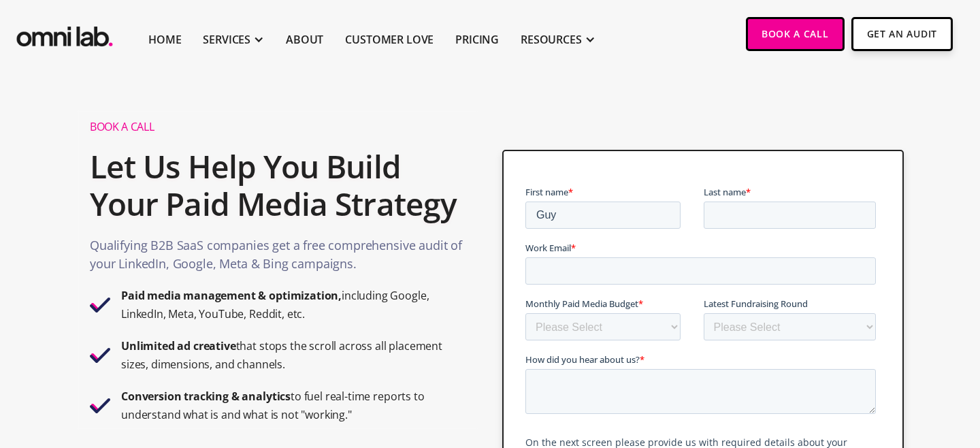 This screenshot has height=448, width=980. I want to click on a: Pricing, so click(477, 39).